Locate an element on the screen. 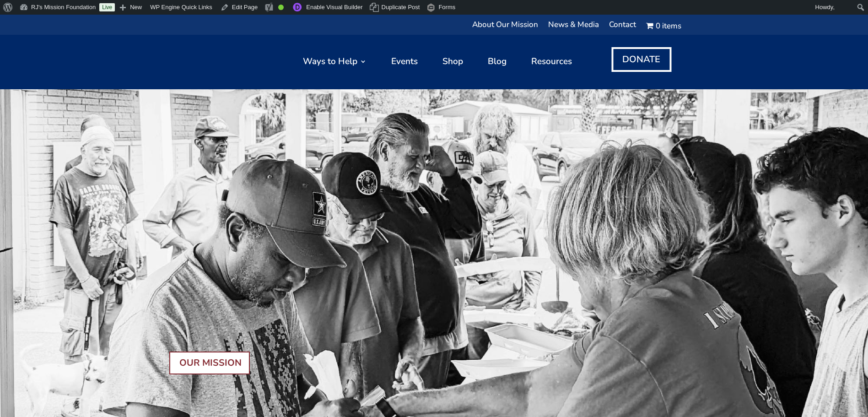 The image size is (868, 417). a: Contact is located at coordinates (622, 27).